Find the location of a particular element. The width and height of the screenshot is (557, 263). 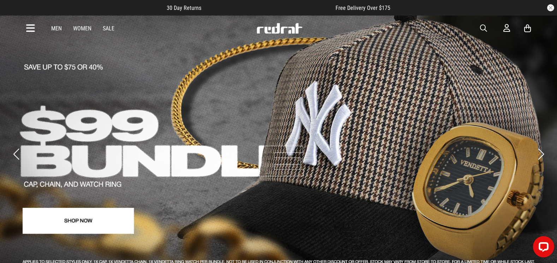

img: Redrat logo is located at coordinates (279, 28).